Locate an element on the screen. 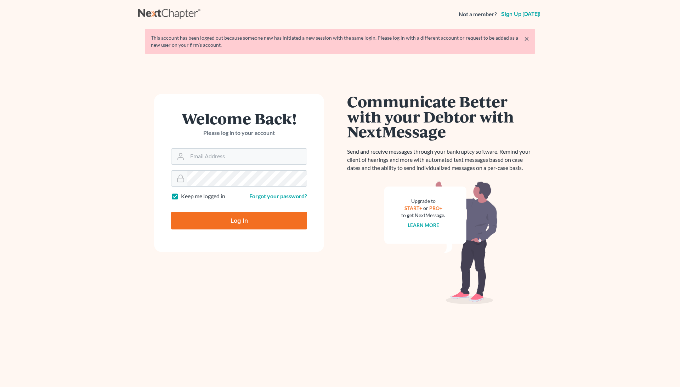  a: START+ is located at coordinates (413, 208).